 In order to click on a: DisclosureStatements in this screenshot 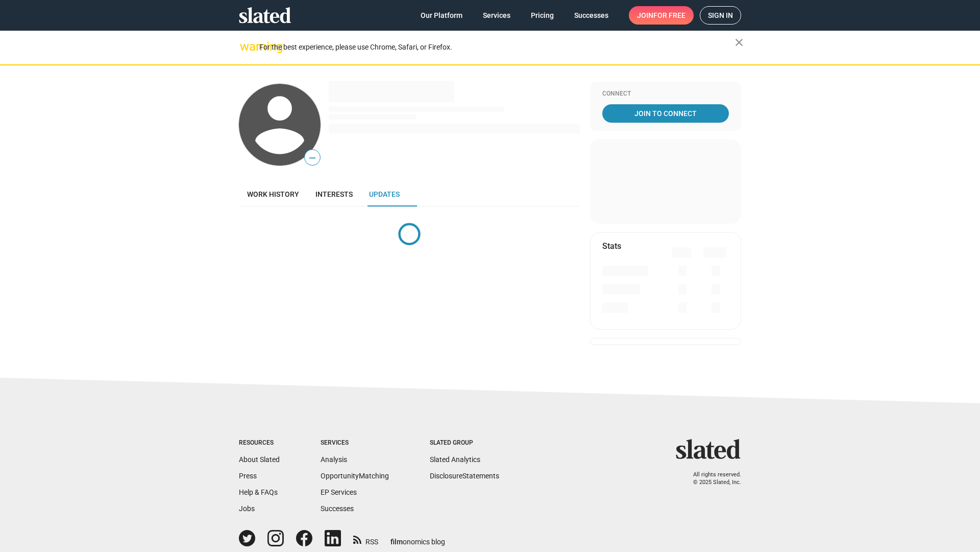, I will do `click(464, 476)`.